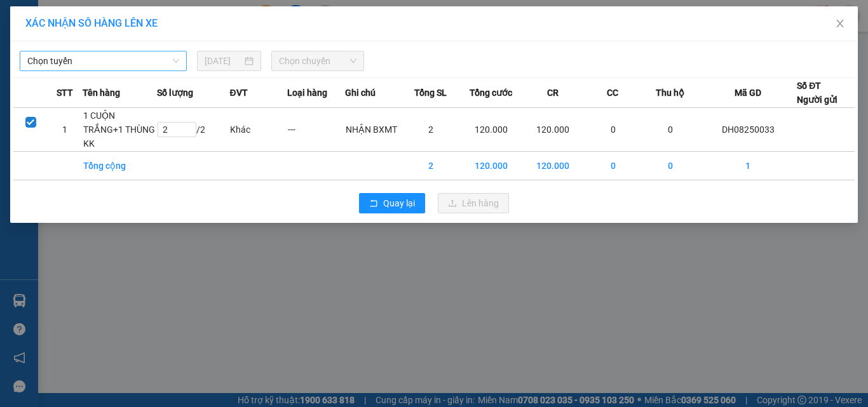 This screenshot has height=407, width=868. I want to click on button: uploadLên hàng, so click(473, 204).